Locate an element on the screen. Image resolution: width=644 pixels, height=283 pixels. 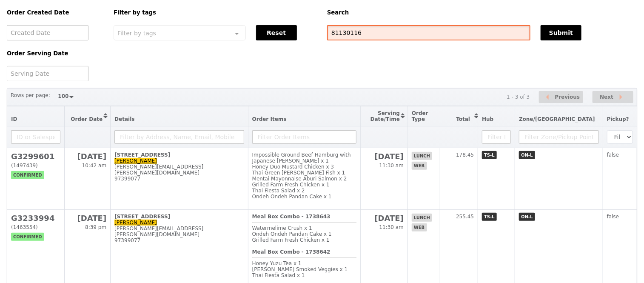
span: Next is located at coordinates (607, 97).